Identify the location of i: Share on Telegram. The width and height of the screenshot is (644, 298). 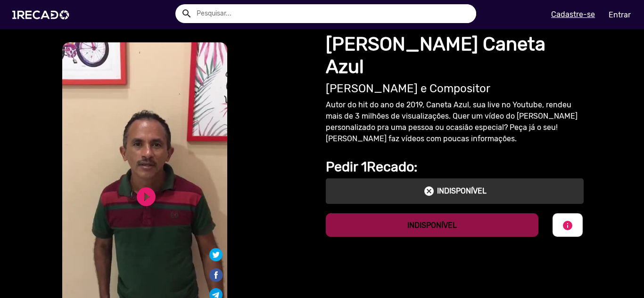
(216, 291).